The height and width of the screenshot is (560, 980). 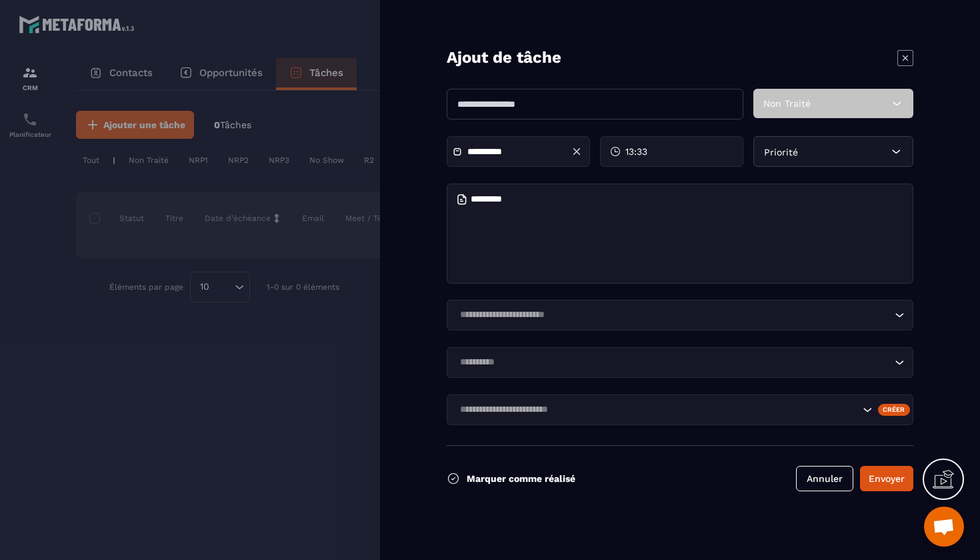 I want to click on button: Envoyer, so click(x=887, y=478).